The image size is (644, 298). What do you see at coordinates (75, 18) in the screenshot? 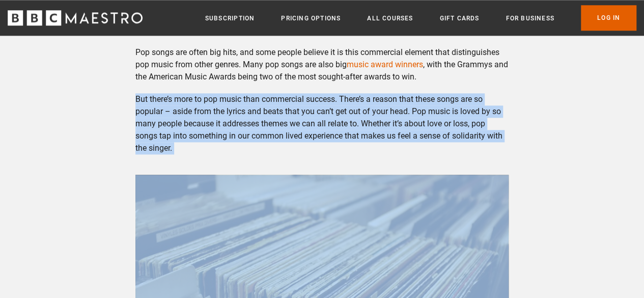
I see `svg: BBC Maestro` at bounding box center [75, 18].